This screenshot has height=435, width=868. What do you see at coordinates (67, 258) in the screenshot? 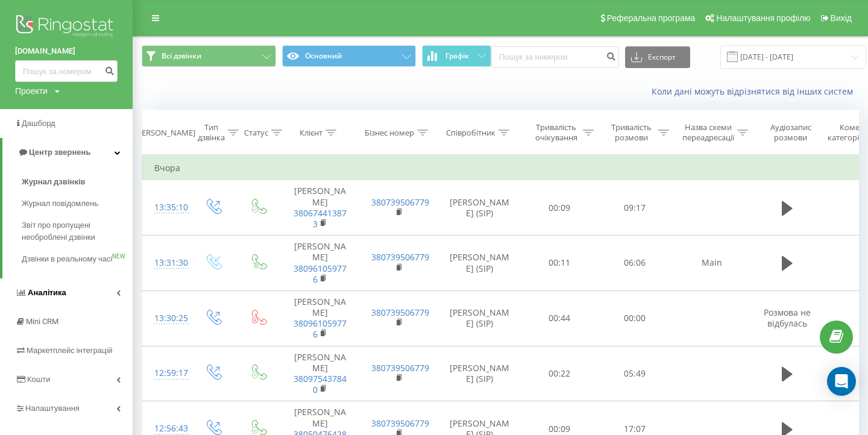
I see `span: Дзвінки в реальному часі` at bounding box center [67, 258].